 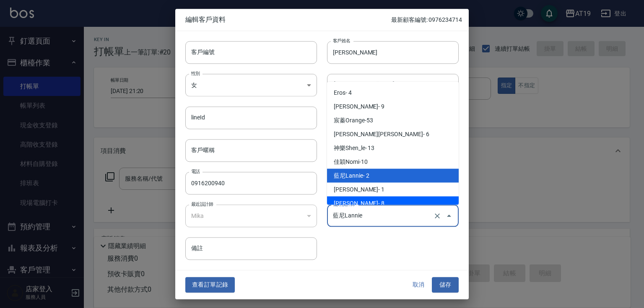 I want to click on li: Eros- 4, so click(x=393, y=92).